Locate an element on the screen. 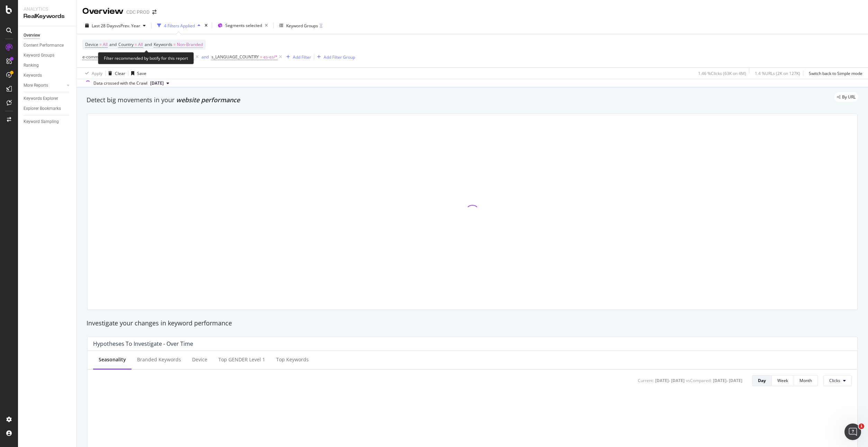 This screenshot has width=868, height=447. div: Clear is located at coordinates (120, 74).